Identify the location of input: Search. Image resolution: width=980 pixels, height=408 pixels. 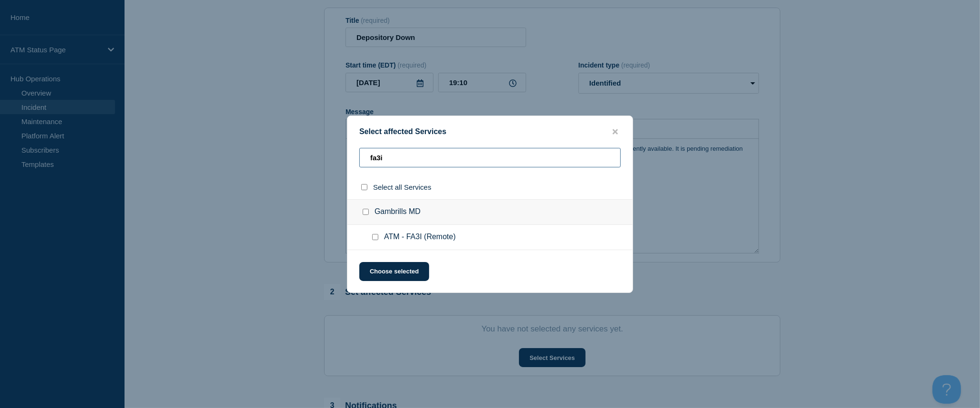
(490, 157).